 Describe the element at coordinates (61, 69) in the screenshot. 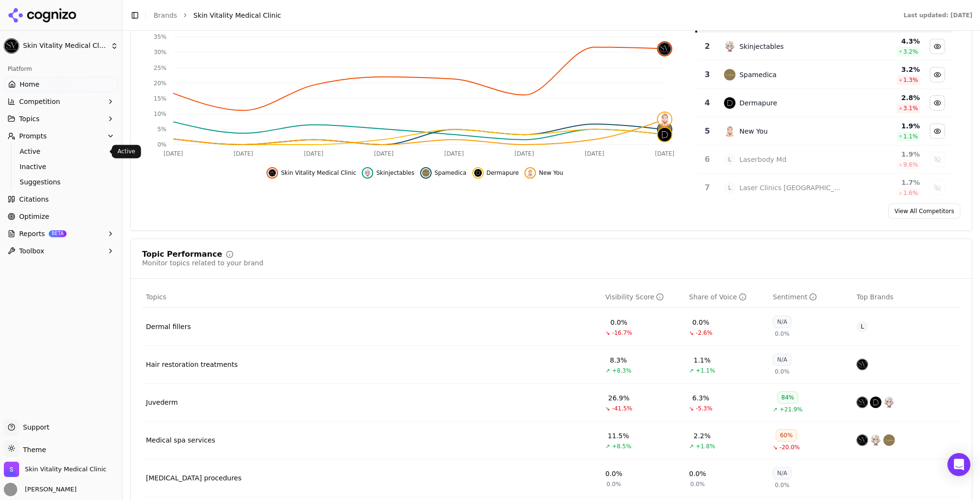

I see `div: Platform` at that location.